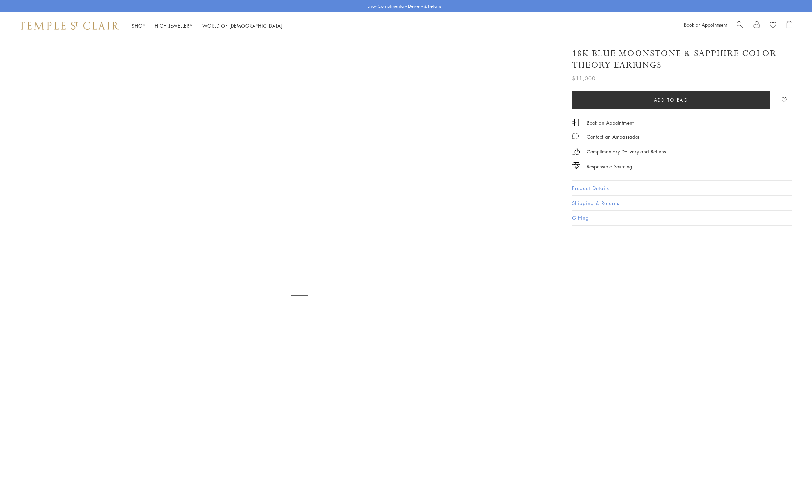 The width and height of the screenshot is (812, 504). What do you see at coordinates (671, 100) in the screenshot?
I see `button: Add to bag` at bounding box center [671, 100].